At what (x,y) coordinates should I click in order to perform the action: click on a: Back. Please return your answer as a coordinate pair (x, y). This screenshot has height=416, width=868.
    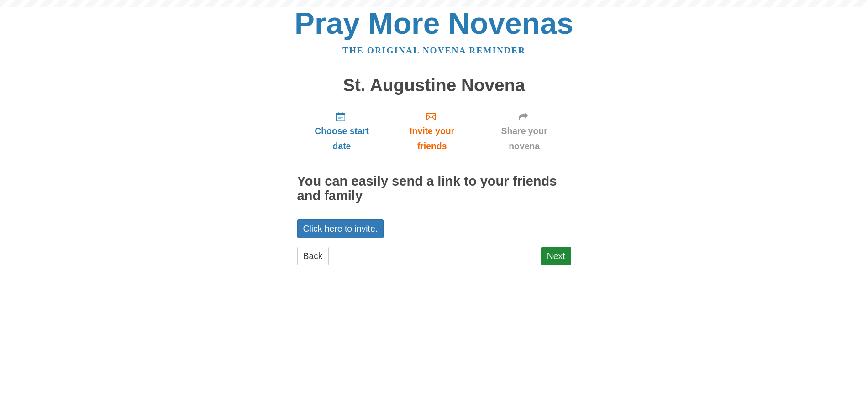
    Looking at the image, I should click on (313, 256).